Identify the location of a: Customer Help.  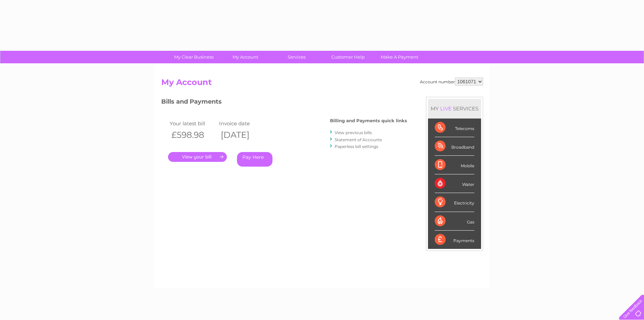
(348, 57).